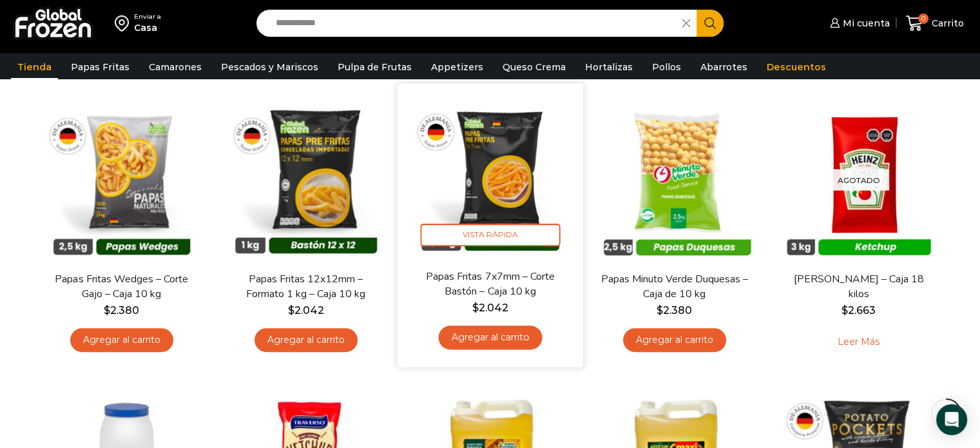 This screenshot has width=980, height=448. Describe the element at coordinates (490, 235) in the screenshot. I see `span: Vista Rápida` at that location.